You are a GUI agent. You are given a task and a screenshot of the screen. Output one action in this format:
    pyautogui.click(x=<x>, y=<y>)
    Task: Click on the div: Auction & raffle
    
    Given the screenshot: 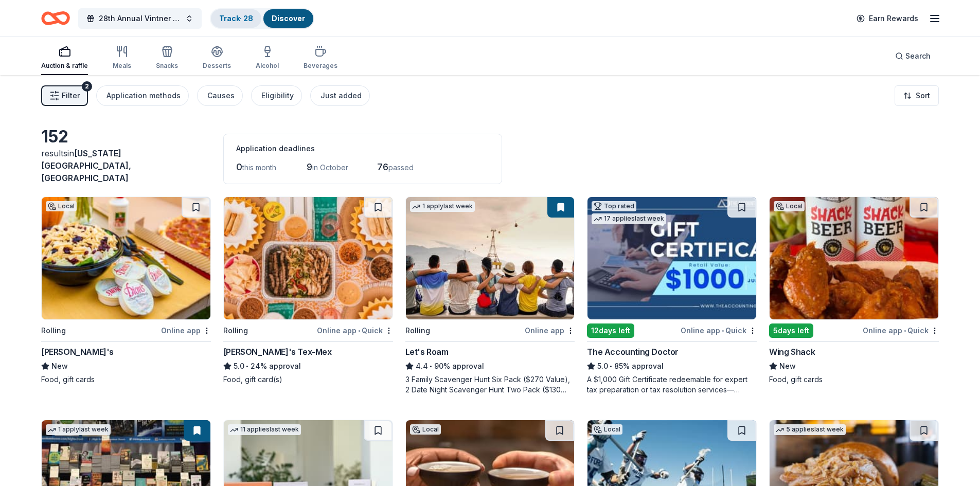 What is the action you would take?
    pyautogui.click(x=64, y=65)
    